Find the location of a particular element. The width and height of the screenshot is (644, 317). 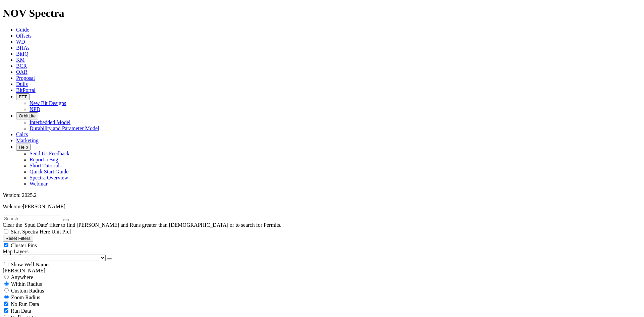

a: BitPortal is located at coordinates (26, 90).